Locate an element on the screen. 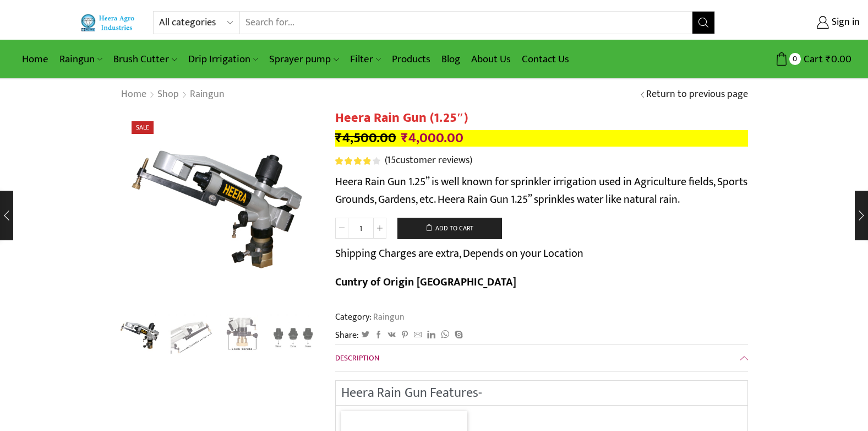 Image resolution: width=868 pixels, height=431 pixels. span: Sale is located at coordinates (143, 128).